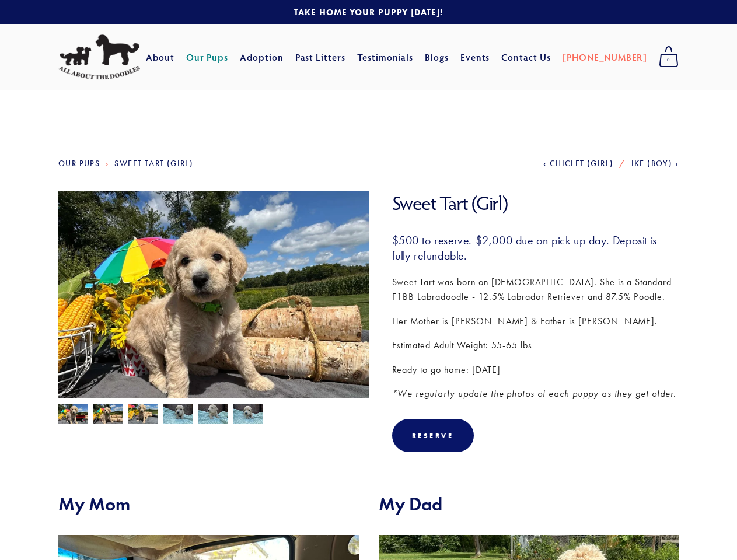 The height and width of the screenshot is (560, 737). I want to click on a: Events, so click(475, 57).